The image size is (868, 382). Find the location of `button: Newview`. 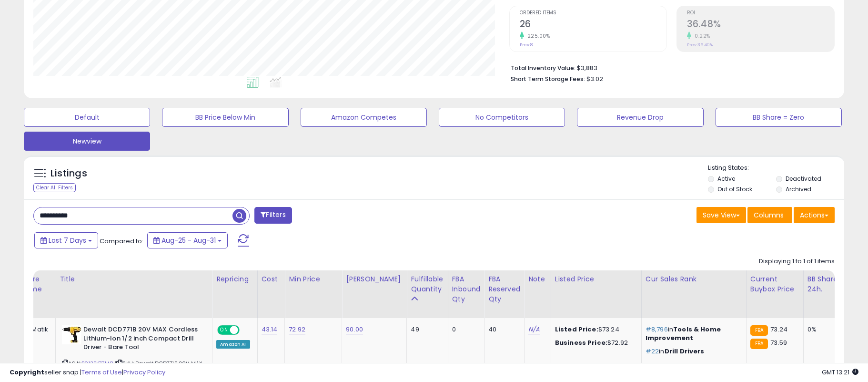

button: Newview is located at coordinates (87, 141).